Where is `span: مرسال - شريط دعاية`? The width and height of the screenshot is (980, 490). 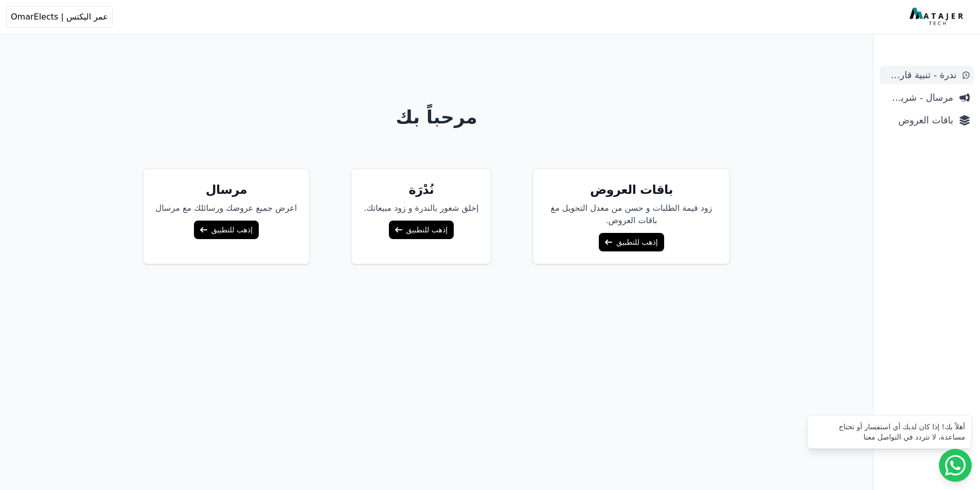
span: مرسال - شريط دعاية is located at coordinates (918, 97).